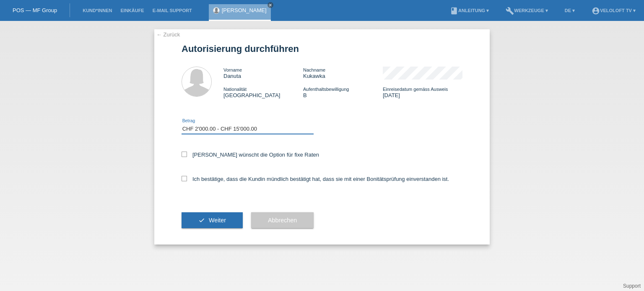 Image resolution: width=644 pixels, height=291 pixels. Describe the element at coordinates (596, 11) in the screenshot. I see `i: account_circle` at that location.